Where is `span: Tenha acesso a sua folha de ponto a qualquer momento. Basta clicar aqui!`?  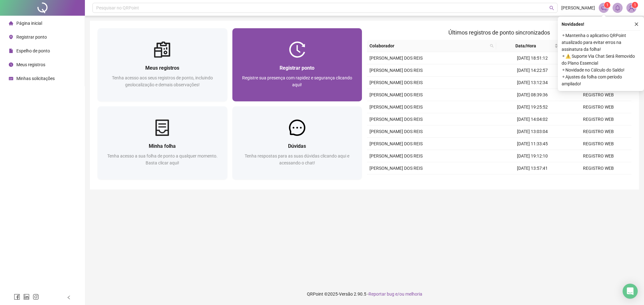
span: Tenha acesso a sua folha de ponto a qualquer momento. Basta clicar aqui! is located at coordinates (162, 160).